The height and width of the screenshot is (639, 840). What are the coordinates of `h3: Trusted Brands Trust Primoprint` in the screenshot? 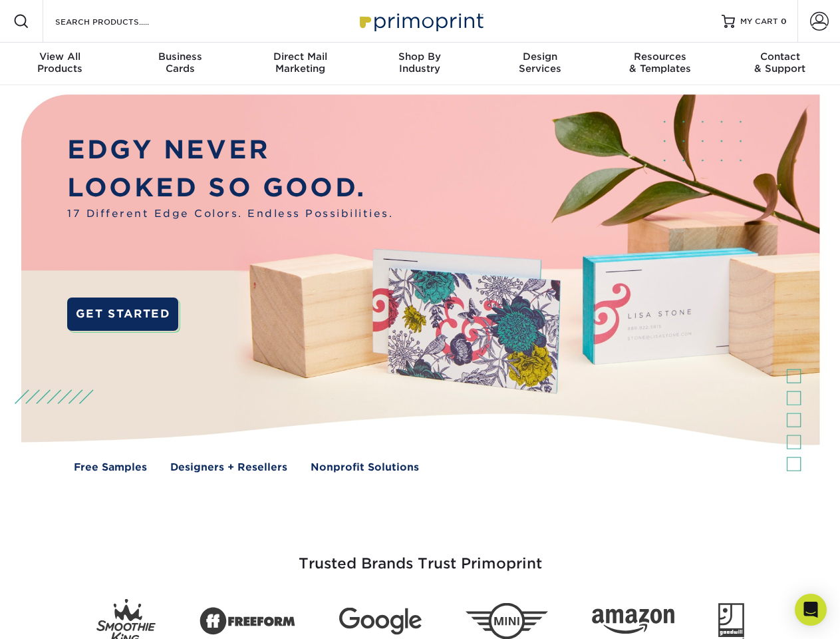 It's located at (420, 556).